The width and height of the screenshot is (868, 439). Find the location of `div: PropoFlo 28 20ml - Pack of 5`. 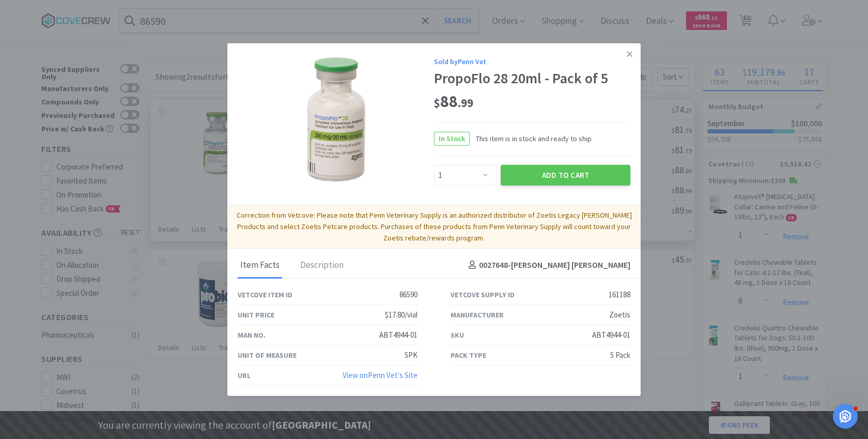

div: PropoFlo 28 20ml - Pack of 5 is located at coordinates (533, 78).